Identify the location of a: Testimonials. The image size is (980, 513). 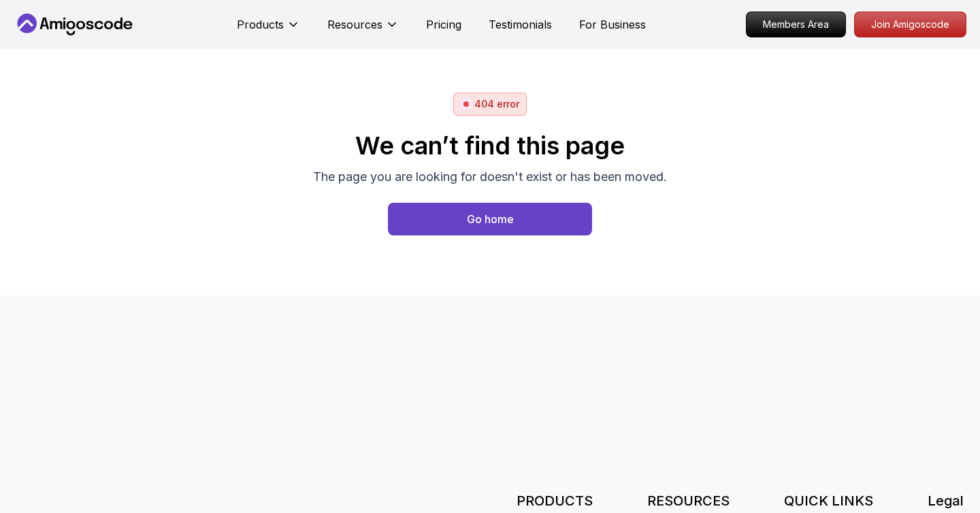
(520, 25).